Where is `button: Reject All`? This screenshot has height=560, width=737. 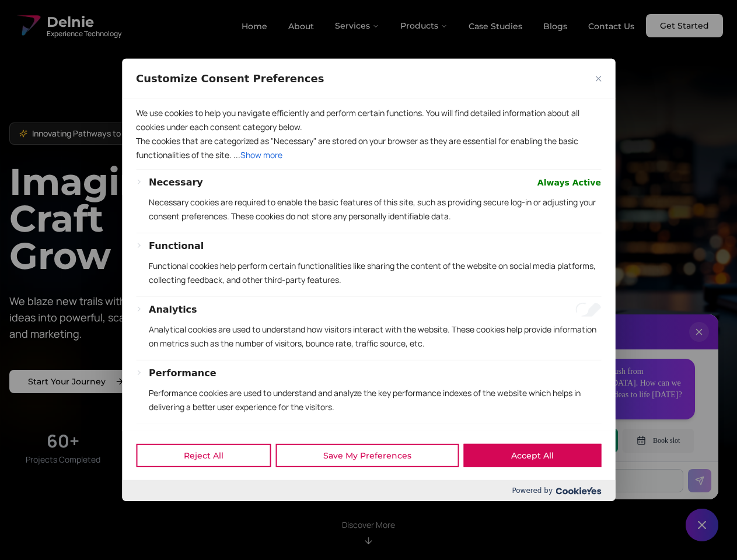 button: Reject All is located at coordinates (203, 455).